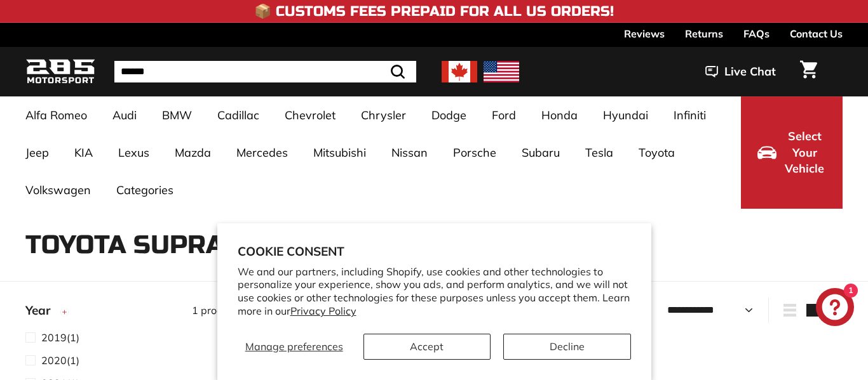 The image size is (868, 380). What do you see at coordinates (354, 310) in the screenshot?
I see `div: 1 product` at bounding box center [354, 310].